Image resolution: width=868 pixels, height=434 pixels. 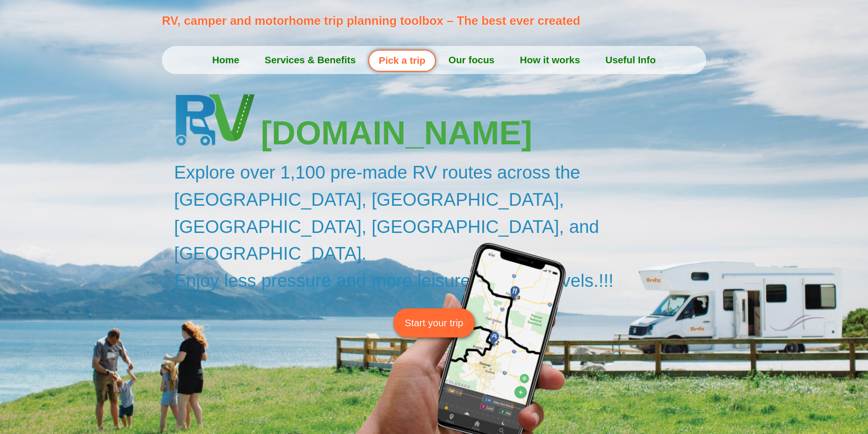 What do you see at coordinates (434, 60) in the screenshot?
I see `nav: Menu` at bounding box center [434, 60].